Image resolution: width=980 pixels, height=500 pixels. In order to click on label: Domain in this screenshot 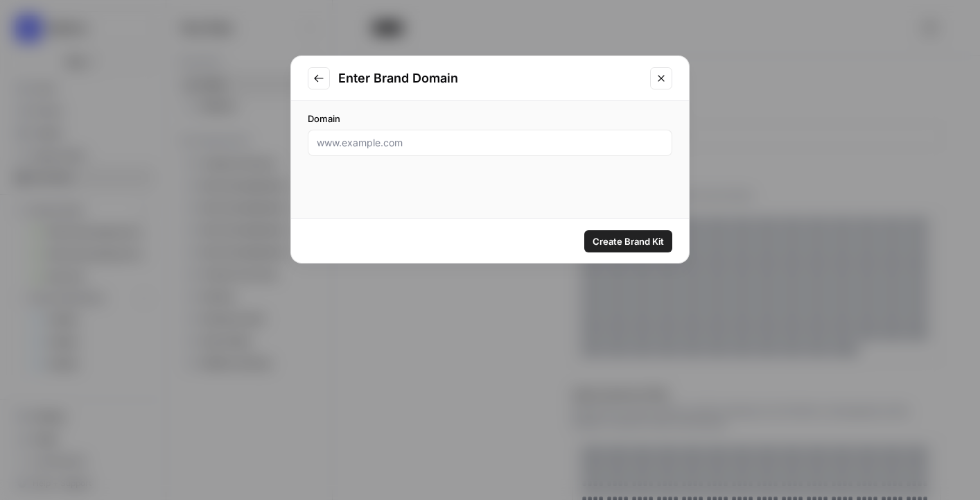, I will do `click(490, 118)`.